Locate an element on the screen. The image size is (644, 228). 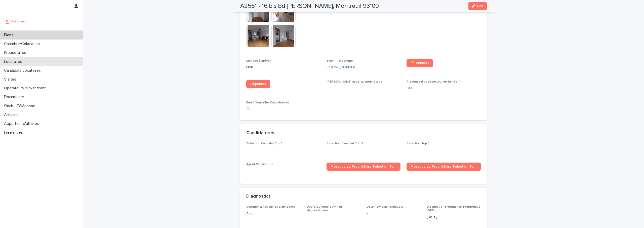
span: Sélection Candidat Top 1 is located at coordinates (264, 144).